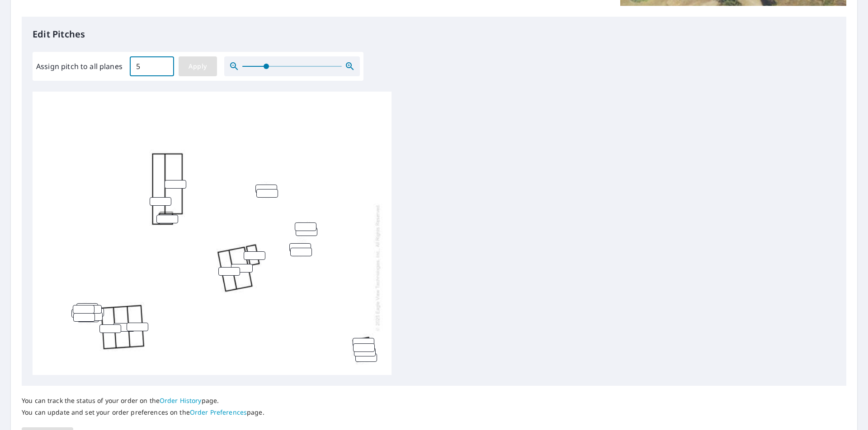 This screenshot has width=868, height=430. I want to click on a: Order Preferences, so click(218, 412).